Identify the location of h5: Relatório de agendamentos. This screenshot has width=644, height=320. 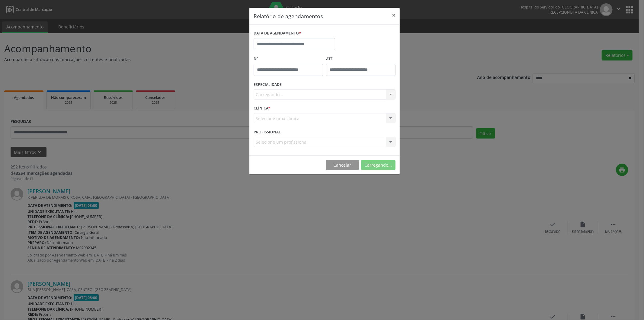
(288, 16).